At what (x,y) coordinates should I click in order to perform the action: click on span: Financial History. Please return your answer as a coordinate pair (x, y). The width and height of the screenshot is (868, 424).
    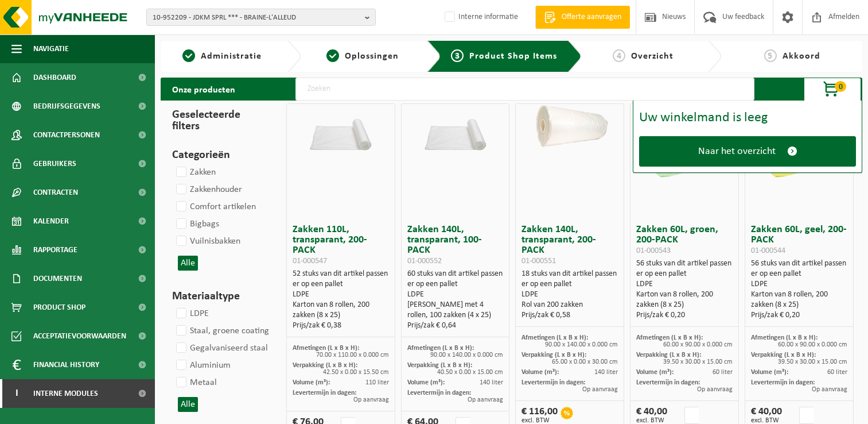
    Looking at the image, I should click on (66, 365).